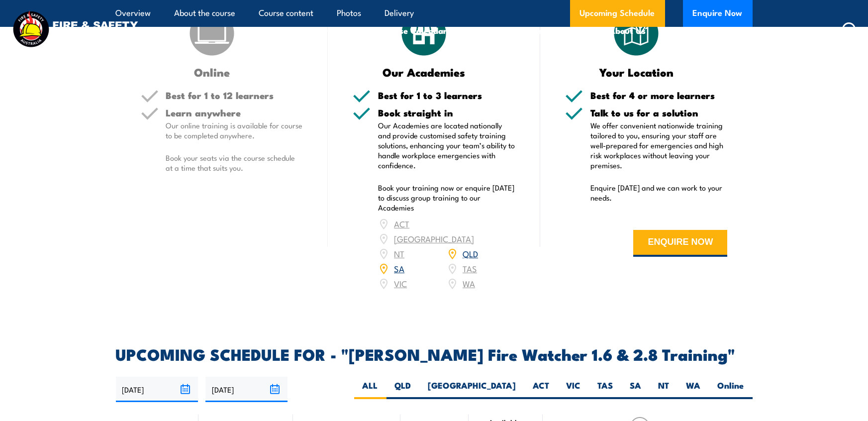 Image resolution: width=868 pixels, height=421 pixels. What do you see at coordinates (636, 72) in the screenshot?
I see `h3: Your Location` at bounding box center [636, 72].